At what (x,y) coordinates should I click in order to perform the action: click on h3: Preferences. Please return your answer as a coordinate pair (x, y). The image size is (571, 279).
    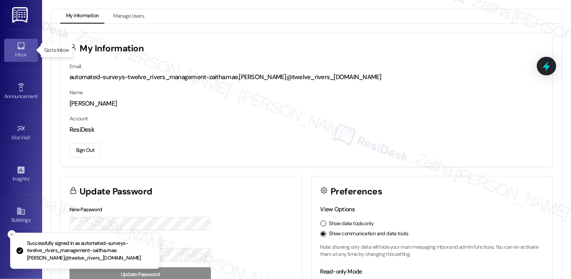
    Looking at the image, I should click on (357, 192).